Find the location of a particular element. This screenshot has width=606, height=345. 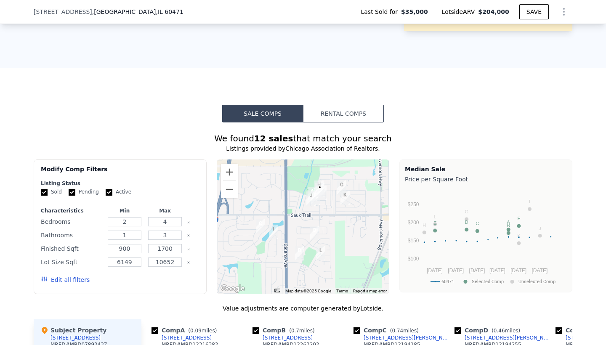

span: 0.09 is located at coordinates (196, 331).